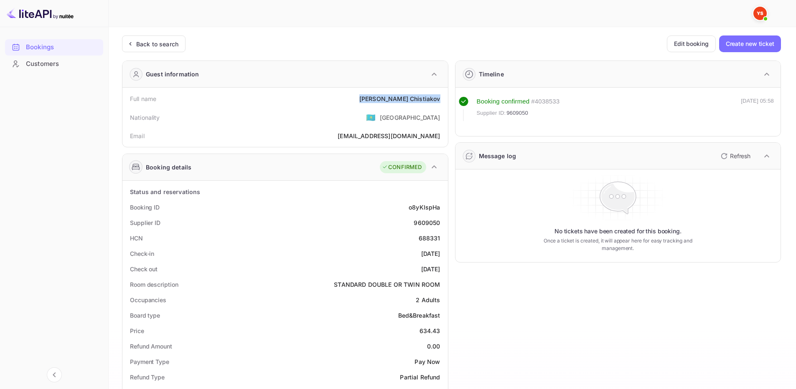 Image resolution: width=796 pixels, height=389 pixels. Describe the element at coordinates (54, 47) in the screenshot. I see `a: Bookings` at that location.